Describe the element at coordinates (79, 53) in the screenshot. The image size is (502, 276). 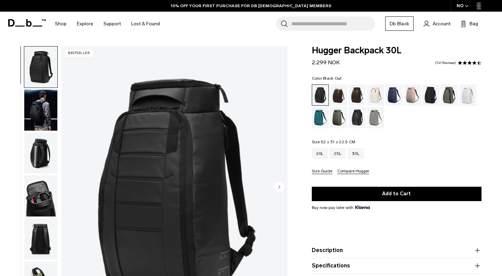
I see `p: Bestseller` at that location.